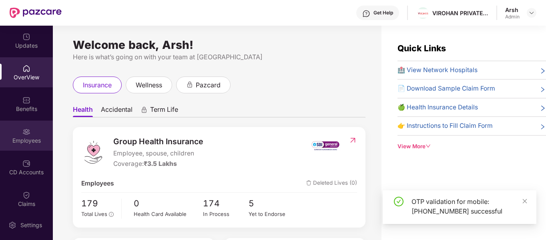  What do you see at coordinates (26, 195) in the screenshot?
I see `img: svg+xml;base64,PHN2ZyBpZD0iQ2xhaW0iIHhtbG5zPSJodHRwOi8vd3d3LnczLm9yZy8yMDAwL3N2ZyIgd2lkdGg9IjIwIi...` at bounding box center [26, 195].